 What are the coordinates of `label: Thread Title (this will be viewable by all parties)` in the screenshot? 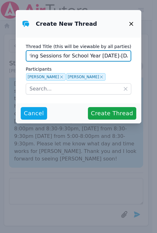 It's located at (78, 46).